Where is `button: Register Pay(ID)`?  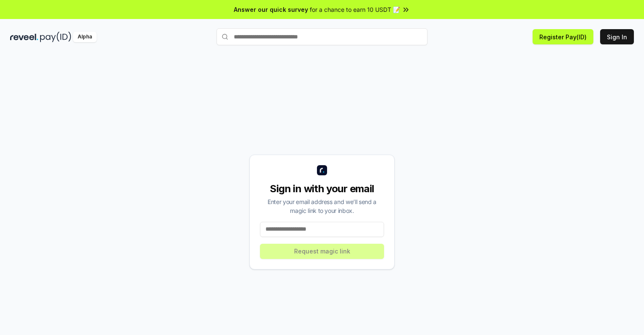 button: Register Pay(ID) is located at coordinates (563, 36).